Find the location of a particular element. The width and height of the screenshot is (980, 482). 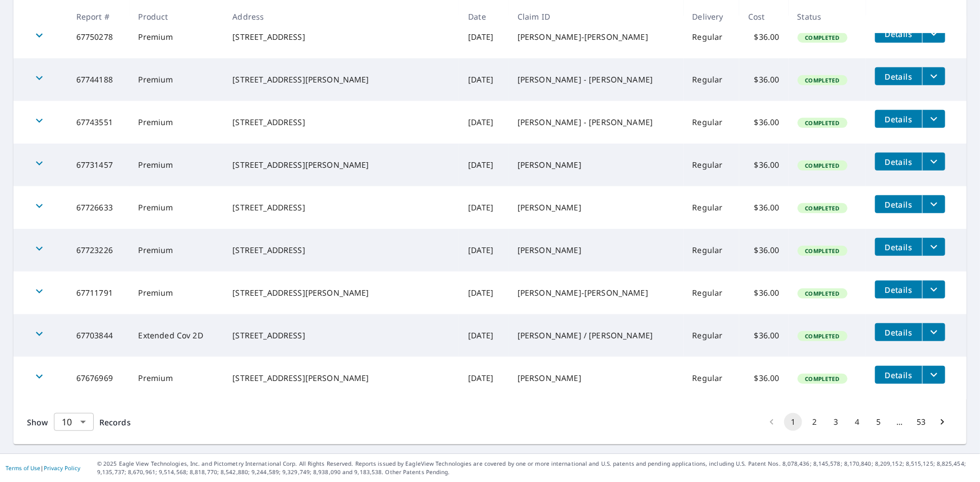

button: Go to page 3 is located at coordinates (836, 422).